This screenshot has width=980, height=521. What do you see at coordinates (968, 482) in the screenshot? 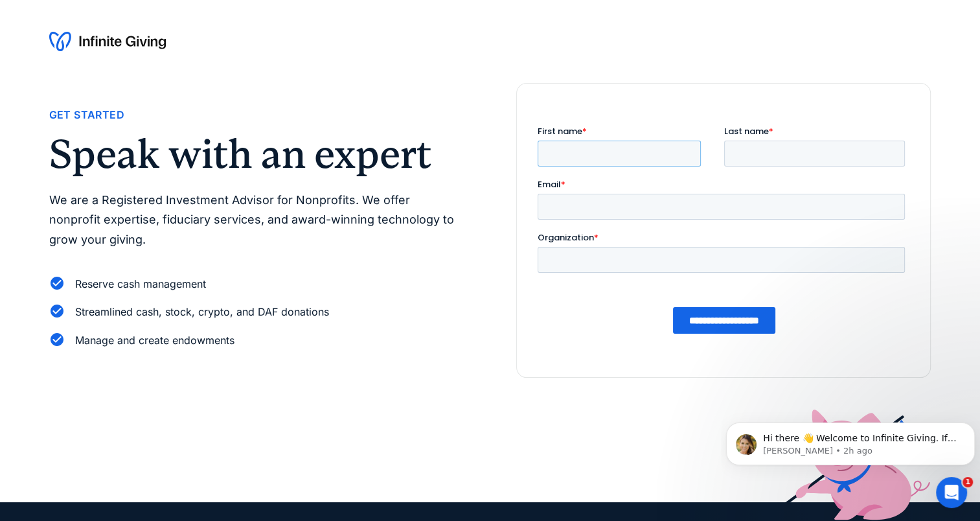
I see `span: 1` at bounding box center [968, 482].